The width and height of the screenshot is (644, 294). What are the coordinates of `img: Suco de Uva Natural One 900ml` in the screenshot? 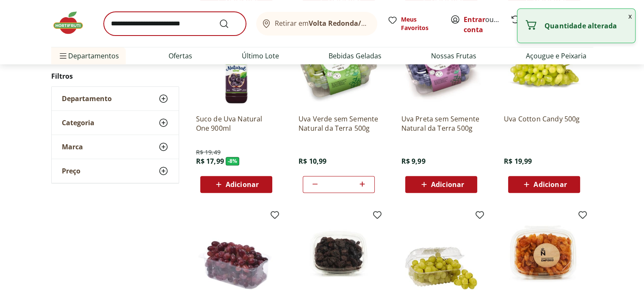 It's located at (236, 67).